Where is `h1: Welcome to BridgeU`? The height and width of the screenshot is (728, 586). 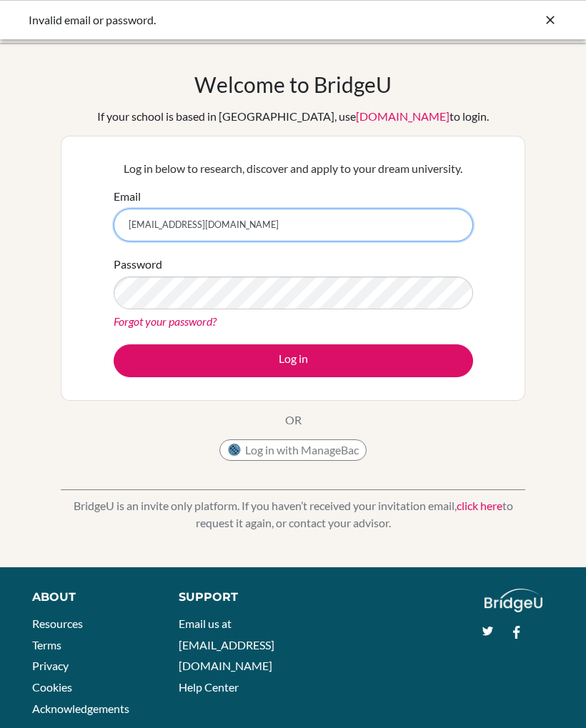 h1: Welcome to BridgeU is located at coordinates (293, 84).